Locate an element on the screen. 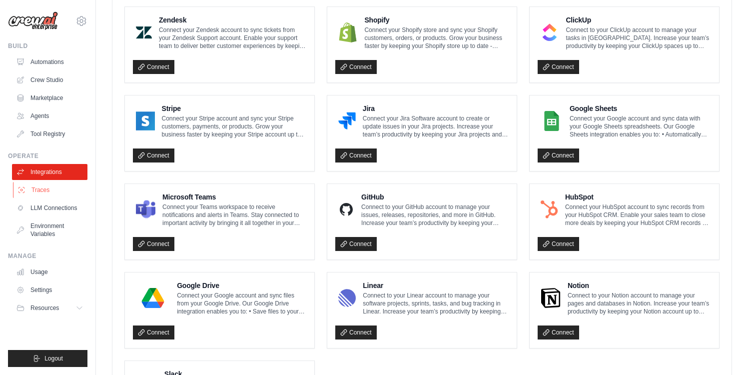  p: Connect to your GitHub account to manage your issues, releases, repositories, and more in GitHub.... is located at coordinates (435, 215).